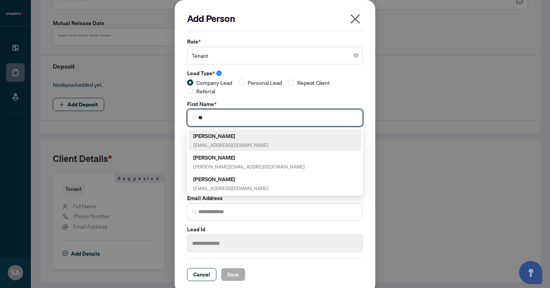  Describe the element at coordinates (275, 73) in the screenshot. I see `label: Lead Type` at that location.